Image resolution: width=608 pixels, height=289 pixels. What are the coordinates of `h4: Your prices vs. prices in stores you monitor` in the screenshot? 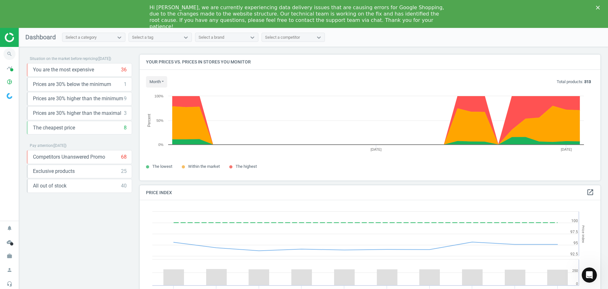 It's located at (370, 62).